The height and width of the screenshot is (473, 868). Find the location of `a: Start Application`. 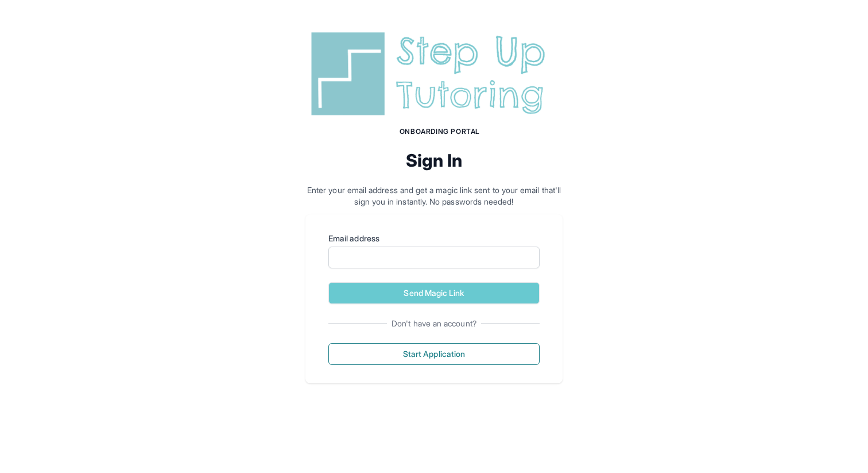

a: Start Application is located at coordinates (434, 354).